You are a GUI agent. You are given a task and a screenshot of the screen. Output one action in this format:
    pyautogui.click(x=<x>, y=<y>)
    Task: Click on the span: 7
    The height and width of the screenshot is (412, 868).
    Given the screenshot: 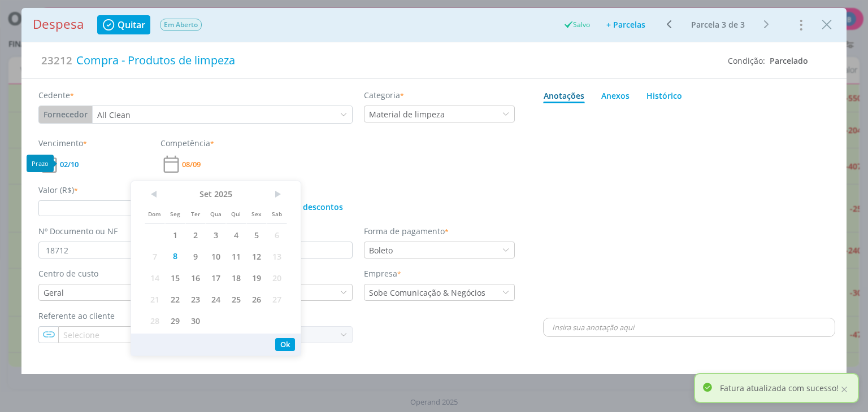 What is the action you would take?
    pyautogui.click(x=155, y=257)
    